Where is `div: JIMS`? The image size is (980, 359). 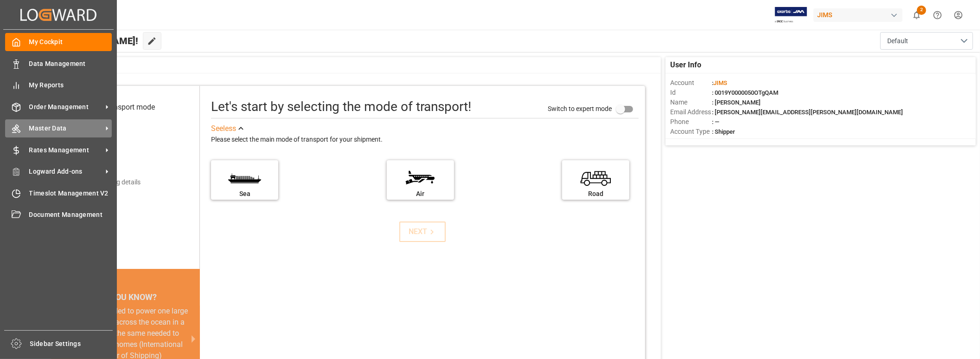 div: JIMS is located at coordinates (859, 15).